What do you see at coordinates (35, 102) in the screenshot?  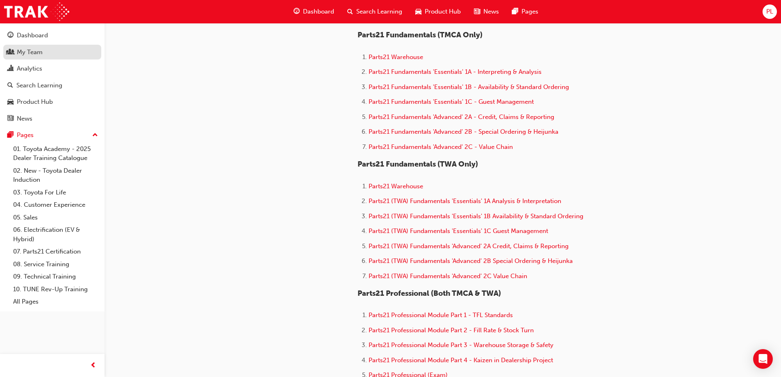 I see `div: Product Hub` at bounding box center [35, 102].